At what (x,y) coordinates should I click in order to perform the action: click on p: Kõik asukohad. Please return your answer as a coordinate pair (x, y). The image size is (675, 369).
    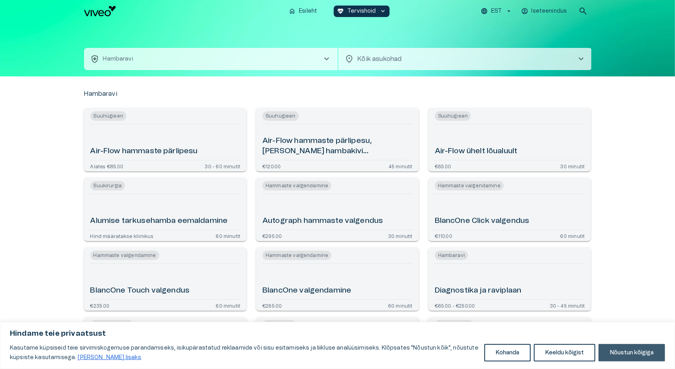
    Looking at the image, I should click on (461, 59).